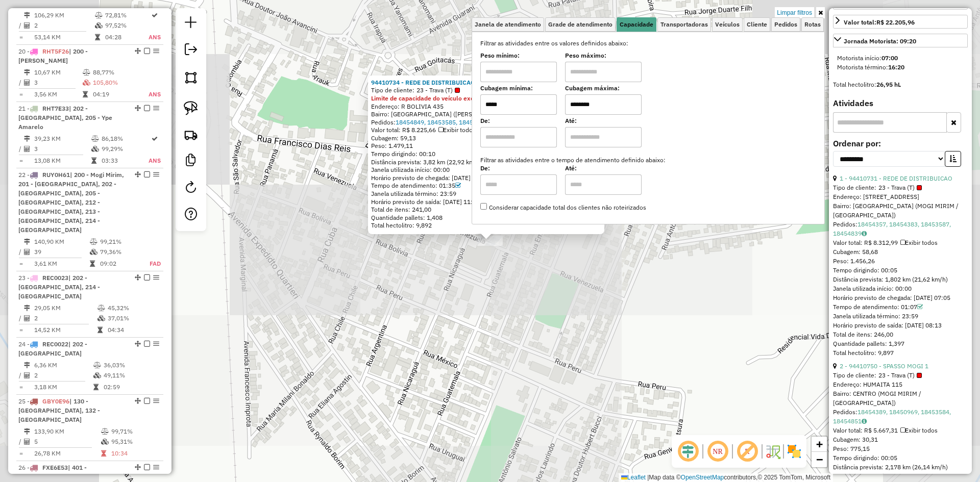  I want to click on td: 72,81%, so click(127, 15).